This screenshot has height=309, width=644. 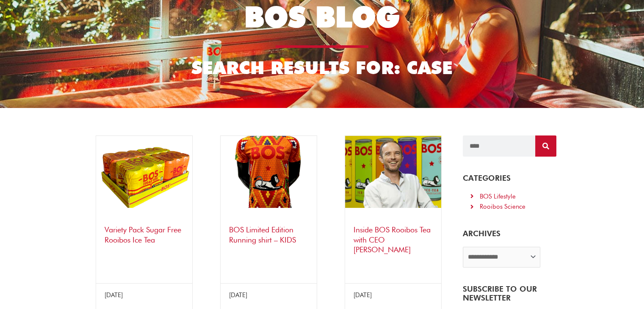 I want to click on div: Rooibos Science, so click(x=502, y=207).